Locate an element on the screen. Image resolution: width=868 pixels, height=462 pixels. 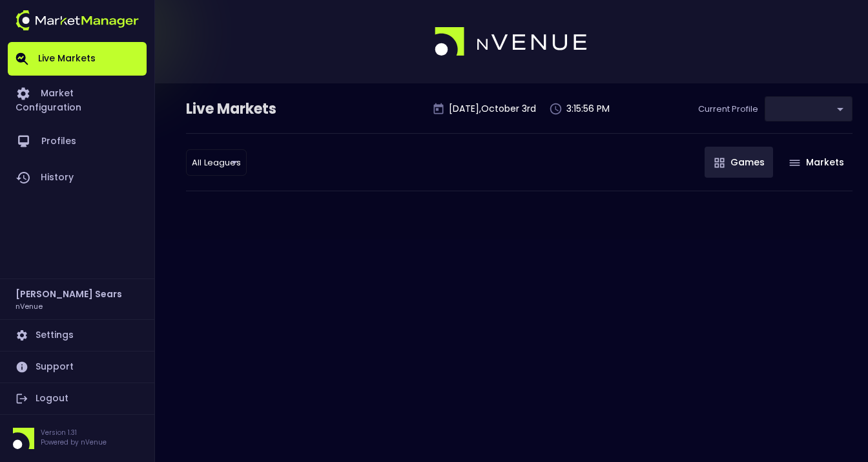
div: Version 1.31Powered by nVenue is located at coordinates (77, 438).